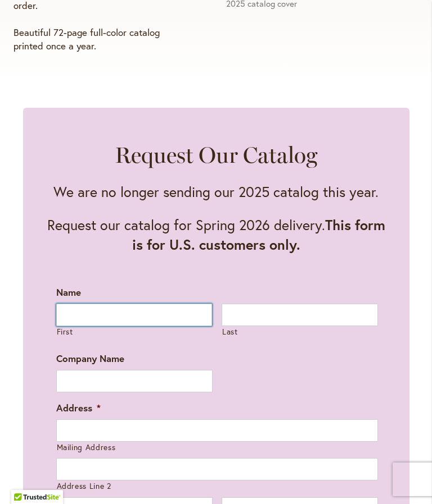 The image size is (432, 504). What do you see at coordinates (69, 292) in the screenshot?
I see `label: Name` at bounding box center [69, 292].